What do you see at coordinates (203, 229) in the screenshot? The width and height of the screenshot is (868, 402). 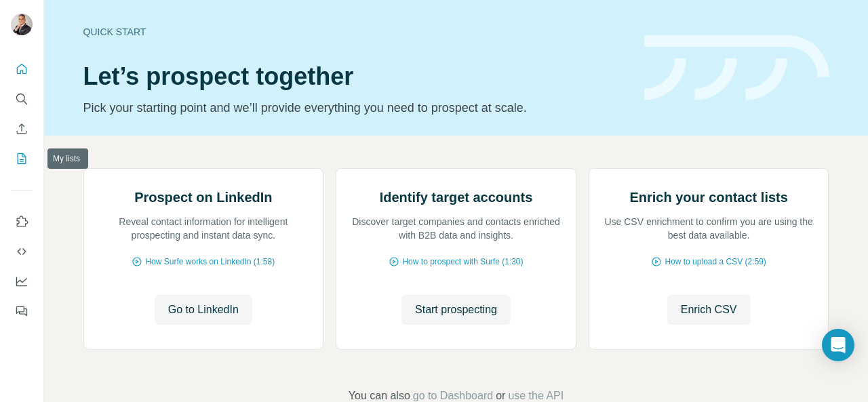 I see `p: Reveal contact information for intelligent prospecting and instant data sync.` at bounding box center [203, 229].